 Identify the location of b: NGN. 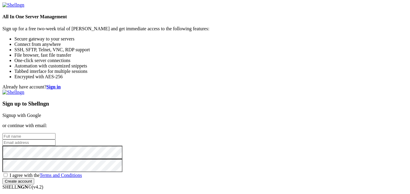
(23, 187).